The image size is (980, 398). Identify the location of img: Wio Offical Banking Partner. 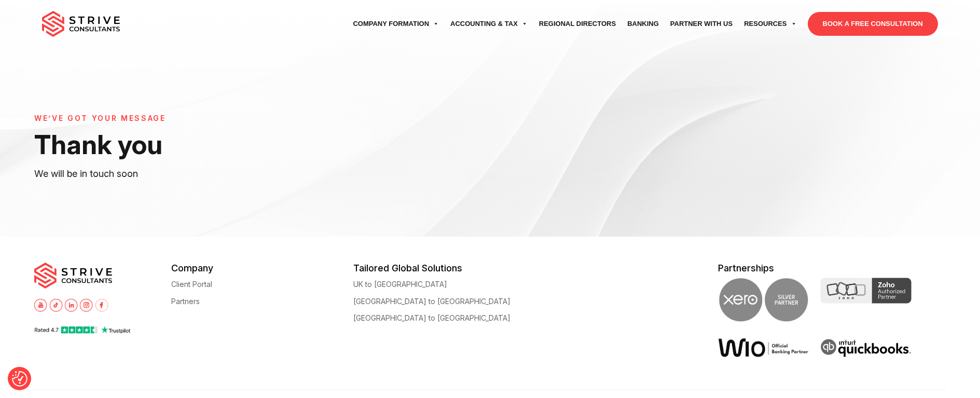
(763, 347).